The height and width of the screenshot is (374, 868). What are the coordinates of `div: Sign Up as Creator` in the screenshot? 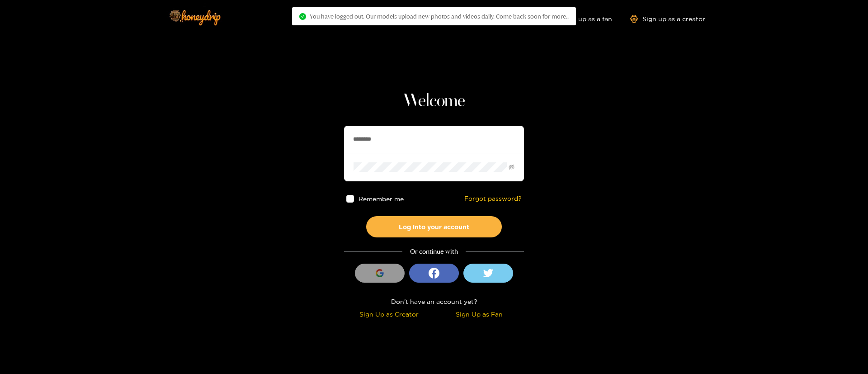 It's located at (389, 313).